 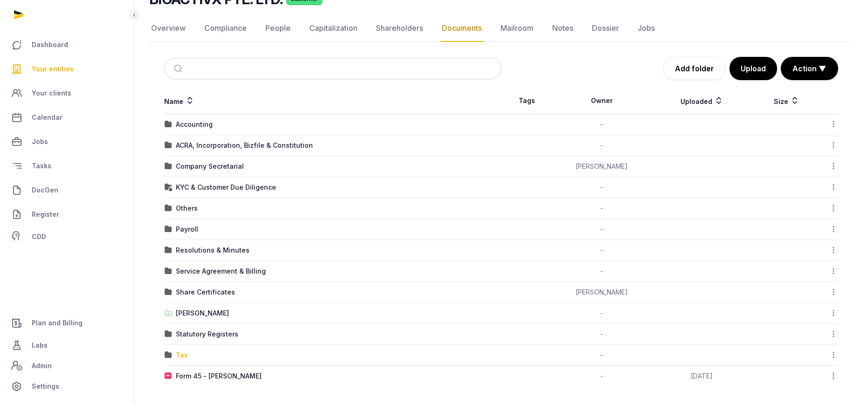 I want to click on a: Compliance, so click(x=226, y=29).